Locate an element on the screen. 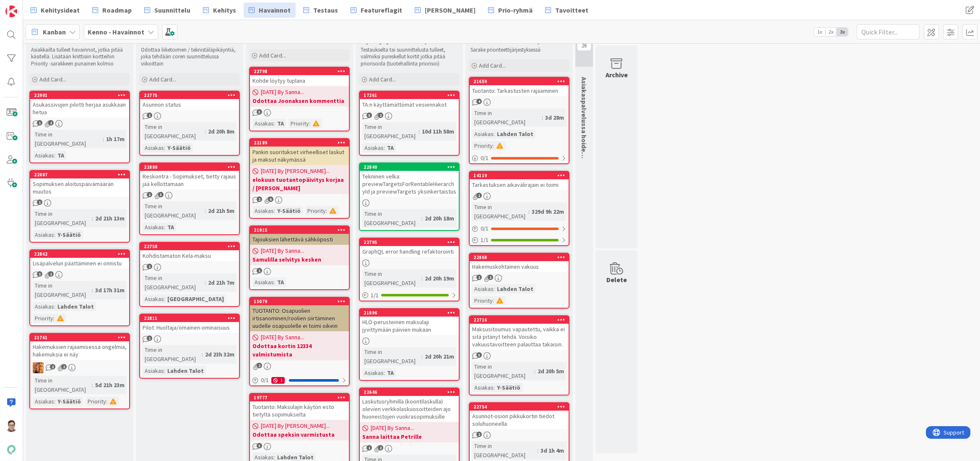 The height and width of the screenshot is (461, 980). div: 22716Maksusitoumus vapautettu, vaikka ei sitä pitänyt tehdä. Voisiko vakuustavoitteen palauttaa t... is located at coordinates (519, 333).